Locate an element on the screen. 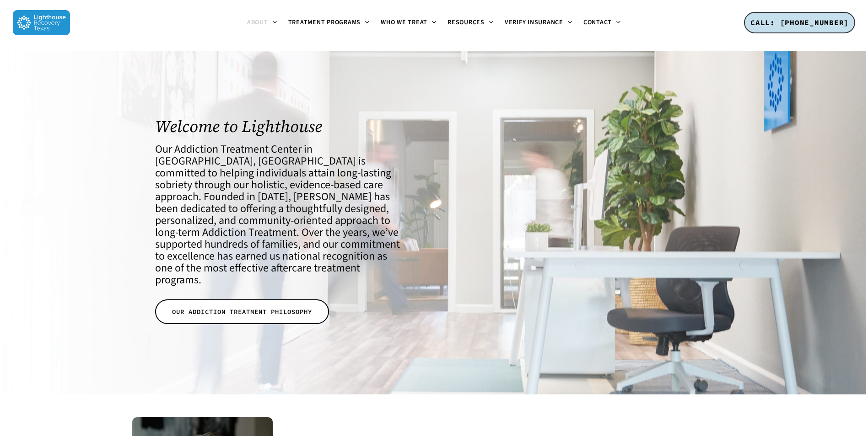  span: Contact is located at coordinates (598, 22).